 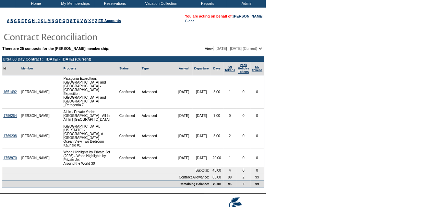 What do you see at coordinates (10, 92) in the screenshot?
I see `a: 1651492` at bounding box center [10, 92].